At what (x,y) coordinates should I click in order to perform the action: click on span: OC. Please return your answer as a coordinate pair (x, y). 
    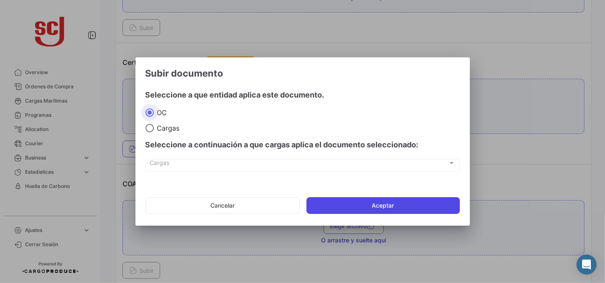
    Looking at the image, I should click on (161, 112).